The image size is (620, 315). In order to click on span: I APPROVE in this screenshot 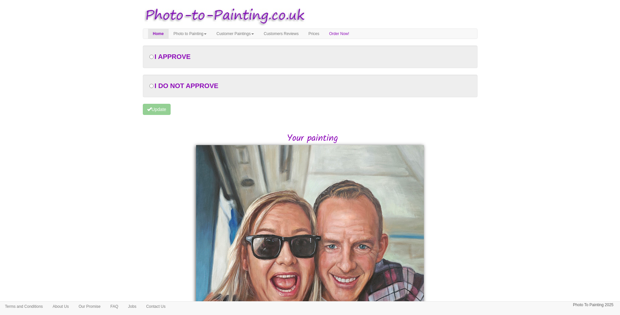, I will do `click(173, 57)`.